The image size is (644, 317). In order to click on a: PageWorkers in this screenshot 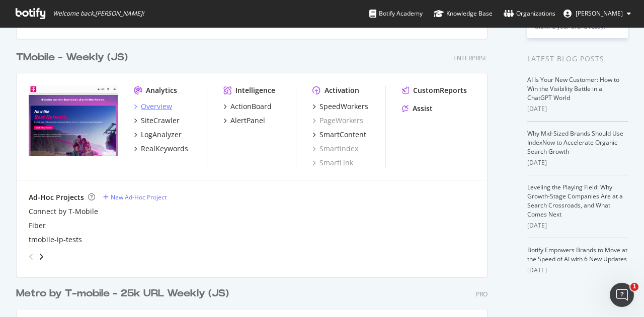, I will do `click(338, 121)`.